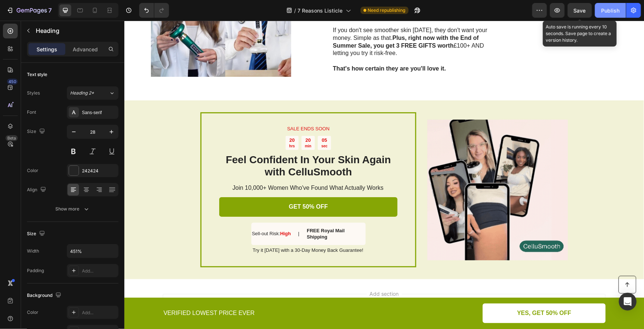  Describe the element at coordinates (12, 81) in the screenshot. I see `div: 450` at that location.